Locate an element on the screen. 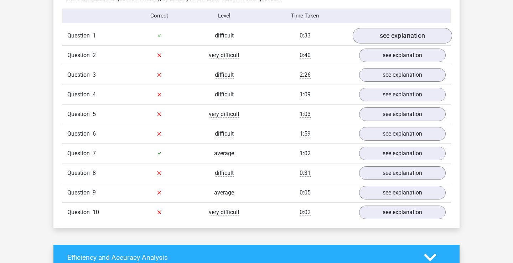 This screenshot has height=263, width=513. span: 8 is located at coordinates (94, 172).